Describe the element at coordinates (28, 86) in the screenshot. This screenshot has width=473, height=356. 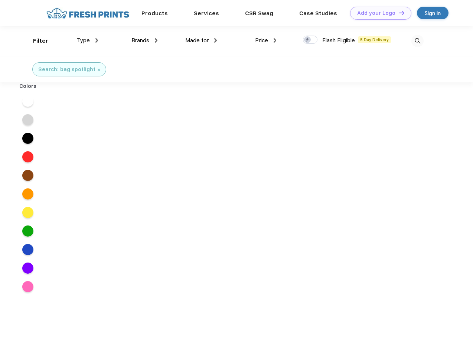
I see `div: Colors` at that location.